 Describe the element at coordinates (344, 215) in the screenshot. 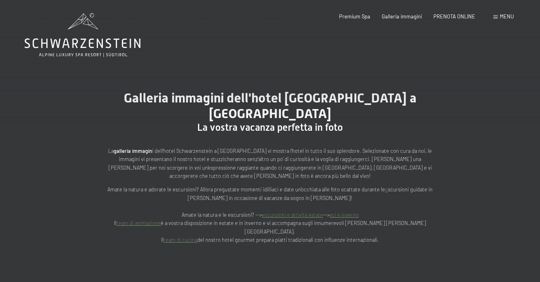

I see `a: sci e inverno` at that location.